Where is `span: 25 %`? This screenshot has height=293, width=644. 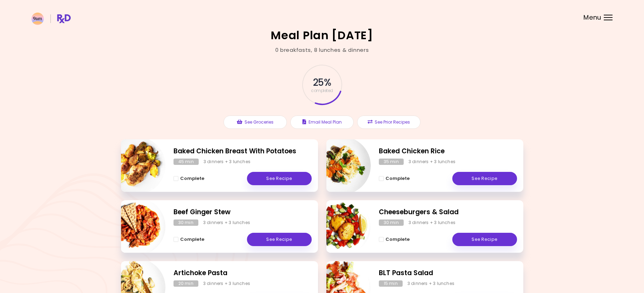
span: 25 % is located at coordinates (322, 83).